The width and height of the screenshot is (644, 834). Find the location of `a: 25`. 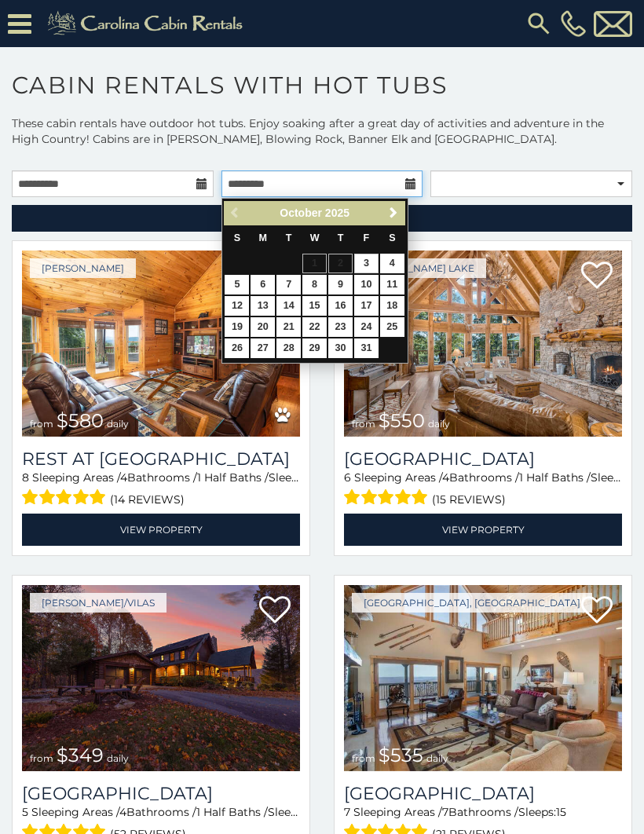

a: 25 is located at coordinates (392, 327).